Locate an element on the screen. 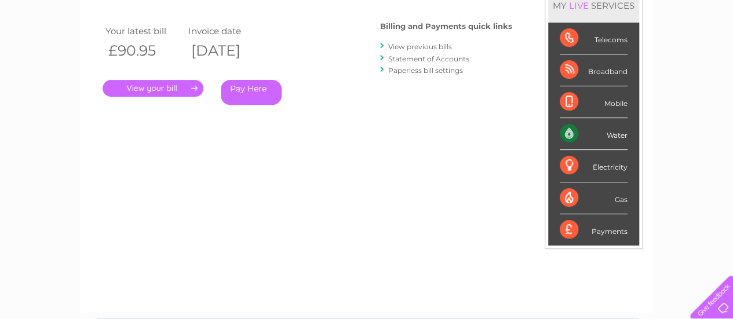 This screenshot has width=733, height=319. div: Electricity is located at coordinates (593, 166).